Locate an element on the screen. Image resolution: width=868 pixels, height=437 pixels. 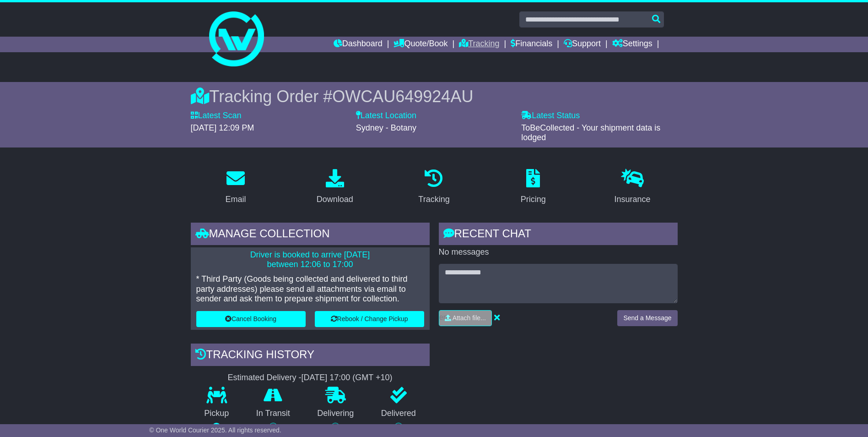
label: Latest Status is located at coordinates (551, 116).